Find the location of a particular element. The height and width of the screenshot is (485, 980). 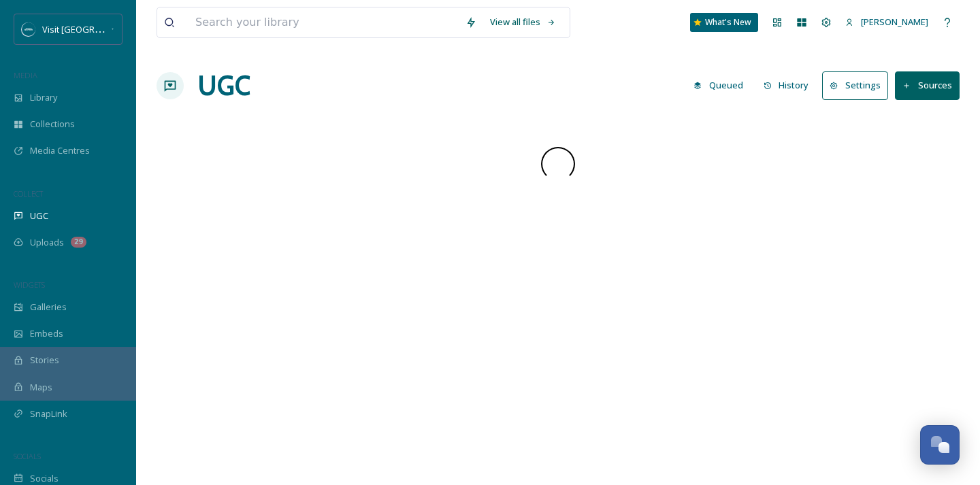

span: Stories is located at coordinates (45, 360).